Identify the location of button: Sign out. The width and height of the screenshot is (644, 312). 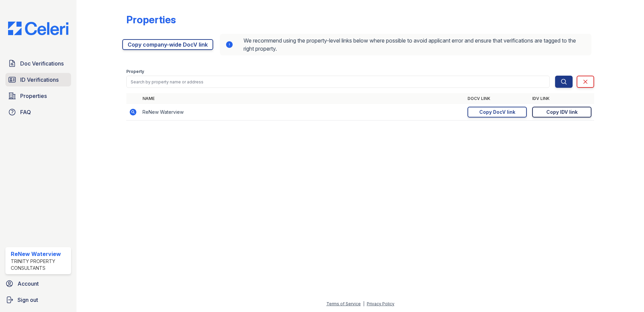
(38, 300).